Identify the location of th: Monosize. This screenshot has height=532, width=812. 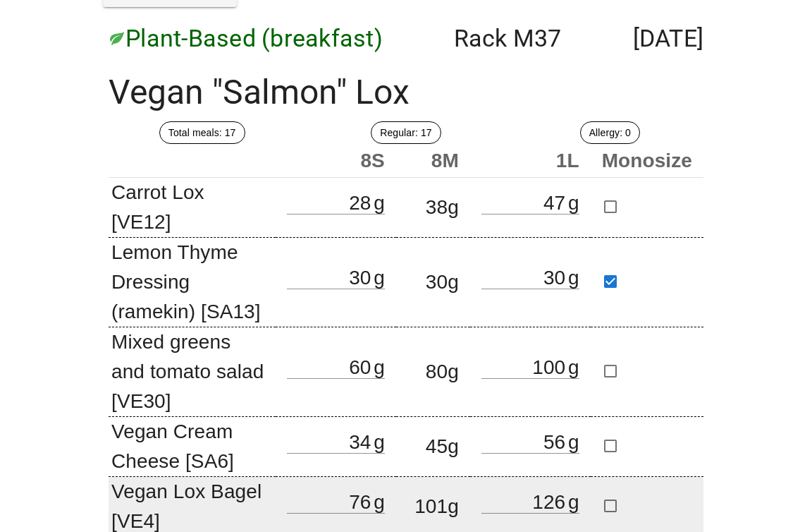
(647, 161).